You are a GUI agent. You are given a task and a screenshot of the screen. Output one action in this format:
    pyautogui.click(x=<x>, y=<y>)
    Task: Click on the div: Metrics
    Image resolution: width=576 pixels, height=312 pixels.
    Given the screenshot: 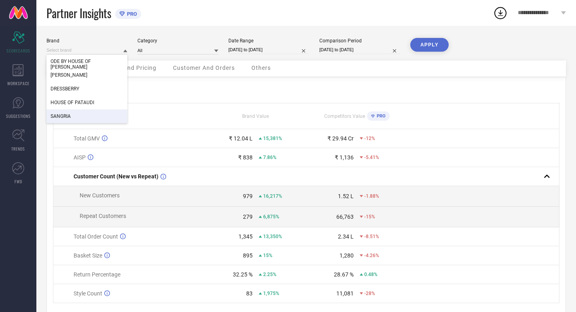 What is the action you would take?
    pyautogui.click(x=306, y=88)
    